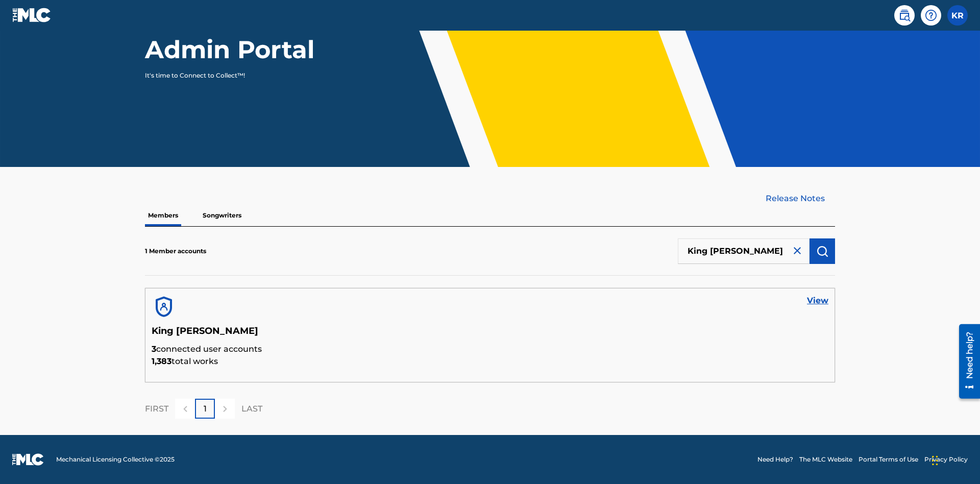 The height and width of the screenshot is (484, 980). What do you see at coordinates (888, 459) in the screenshot?
I see `a: Portal Terms of Use` at bounding box center [888, 459].